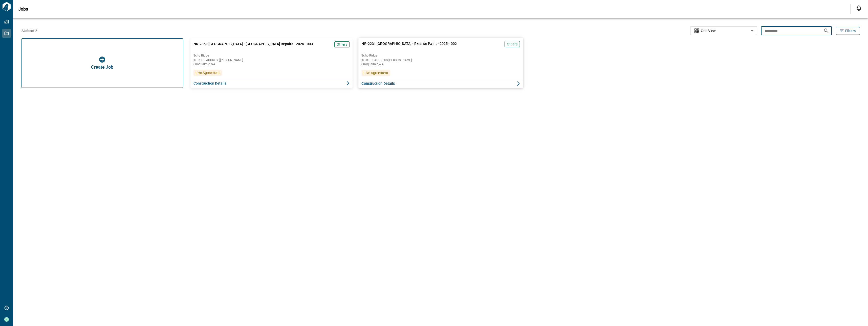 This screenshot has width=868, height=326. Describe the element at coordinates (708, 31) in the screenshot. I see `span: Grid View` at that location.